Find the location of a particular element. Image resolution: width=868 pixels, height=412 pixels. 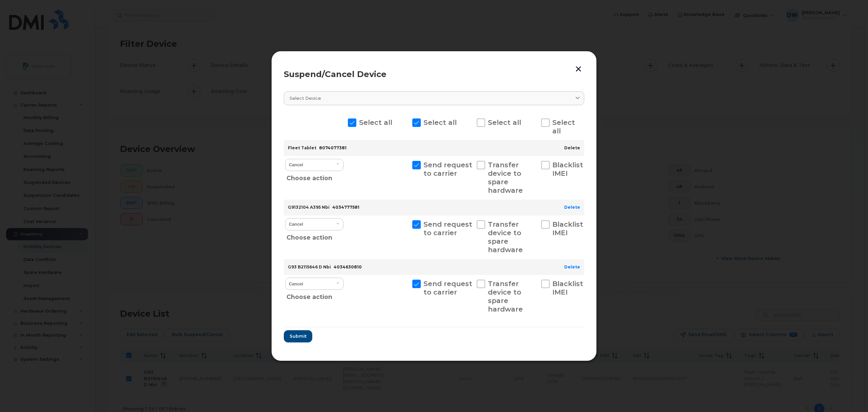

span: 4034777581 is located at coordinates (346, 207).